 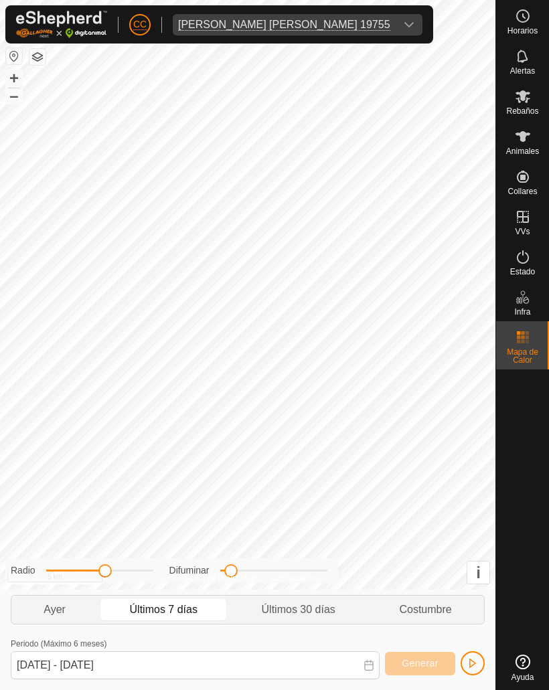 What do you see at coordinates (523, 677) in the screenshot?
I see `span: Ayuda` at bounding box center [523, 677].